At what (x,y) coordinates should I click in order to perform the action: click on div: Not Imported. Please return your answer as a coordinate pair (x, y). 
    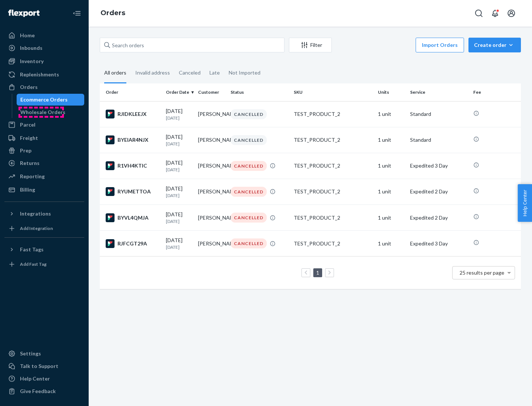
    Looking at the image, I should click on (244, 73).